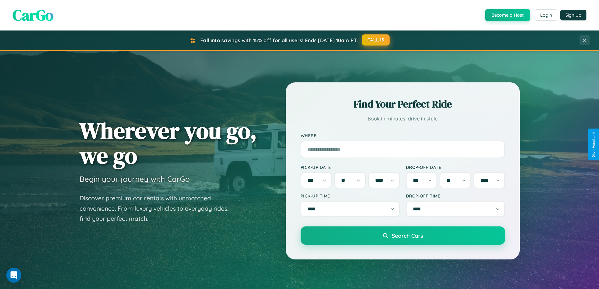  I want to click on h2: Find Your Perfect Ride, so click(403, 104).